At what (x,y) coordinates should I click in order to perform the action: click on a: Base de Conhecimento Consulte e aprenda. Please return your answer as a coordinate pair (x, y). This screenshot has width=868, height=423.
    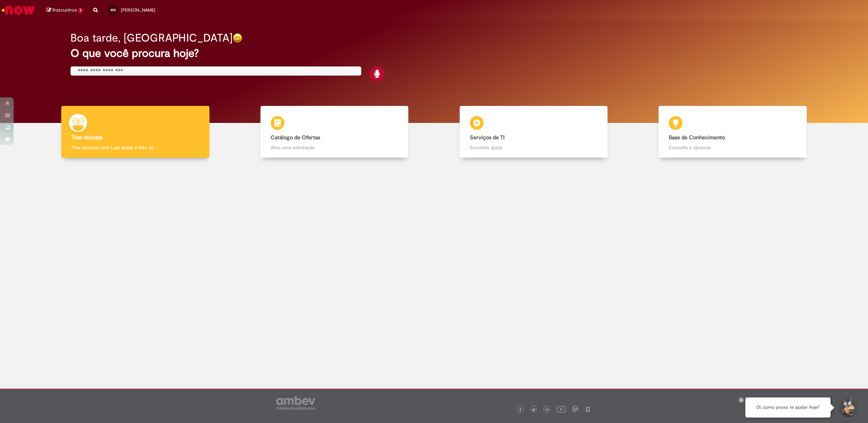
    Looking at the image, I should click on (732, 132).